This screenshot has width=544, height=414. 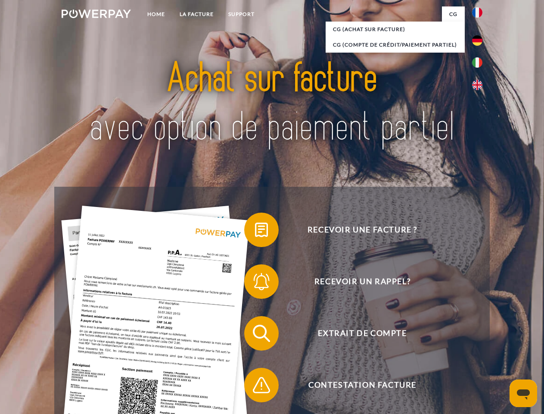 What do you see at coordinates (241, 14) in the screenshot?
I see `a: Support` at bounding box center [241, 14].